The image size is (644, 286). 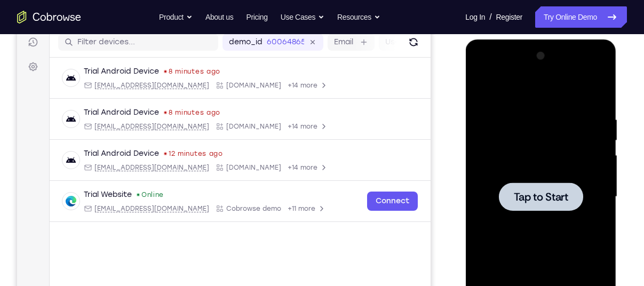 What do you see at coordinates (326, 41) in the screenshot?
I see `label: Email` at bounding box center [326, 41].